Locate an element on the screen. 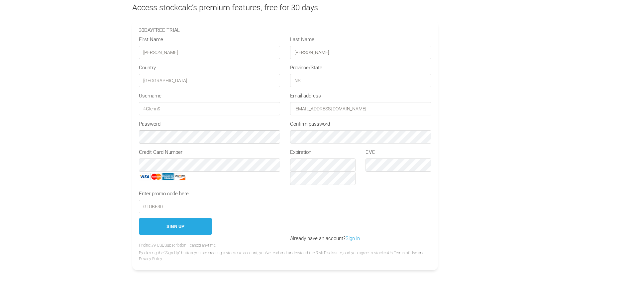 This screenshot has height=302, width=633. span: Already have an account? is located at coordinates (325, 239).